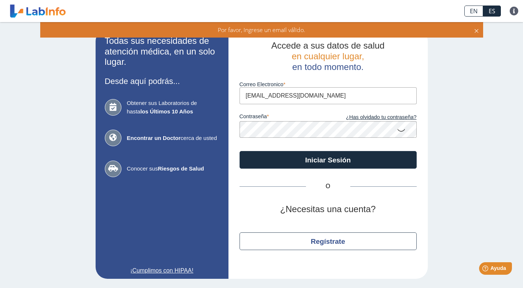 Image resolution: width=523 pixels, height=288 pixels. I want to click on span: Por favor, ingrese un email válido., so click(261, 30).